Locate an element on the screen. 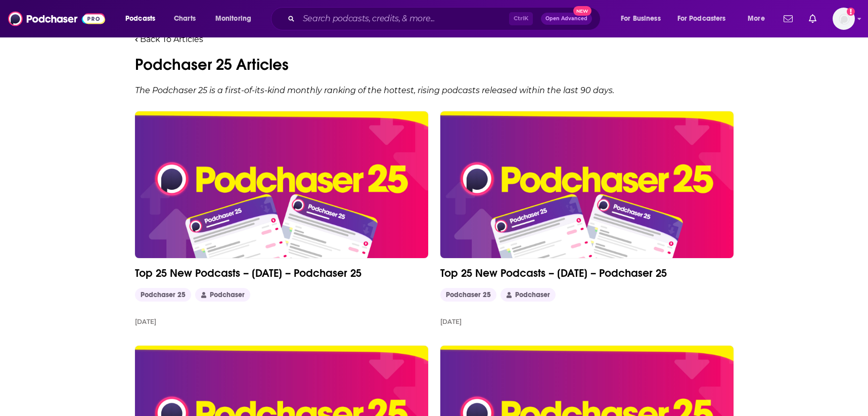 The height and width of the screenshot is (416, 868). img: Podchaser - Follow, Share and Rate Podcasts is located at coordinates (57, 18).